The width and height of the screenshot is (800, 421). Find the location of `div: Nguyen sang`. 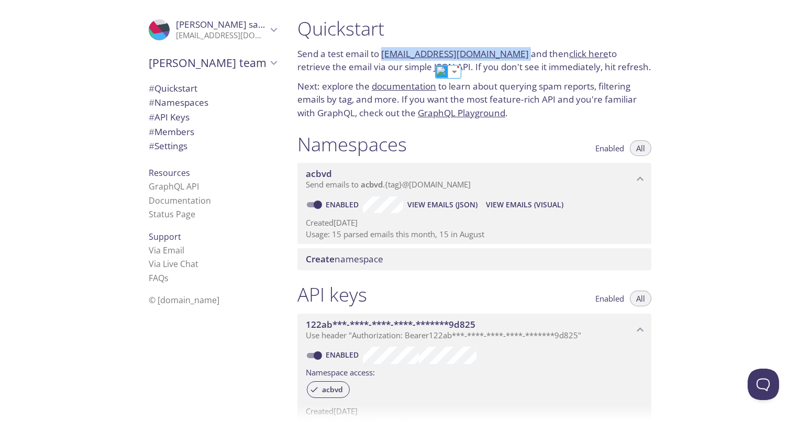

div: Nguyen sang is located at coordinates (213, 30).